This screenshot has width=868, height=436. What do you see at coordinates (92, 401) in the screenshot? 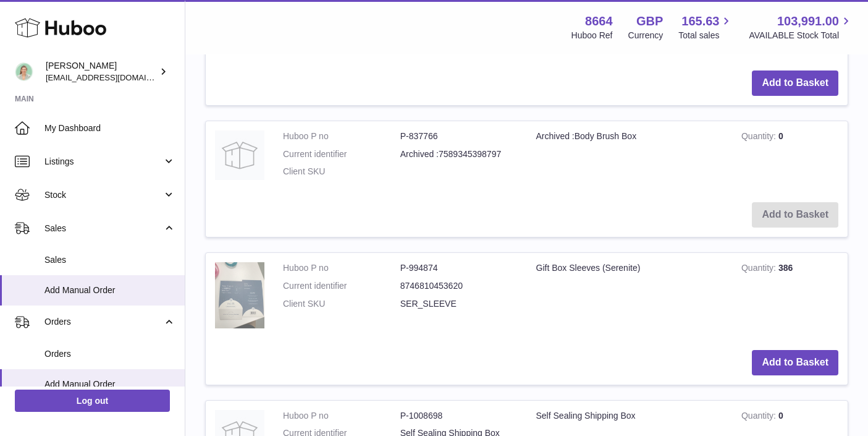
I see `a: Log out` at bounding box center [92, 401].